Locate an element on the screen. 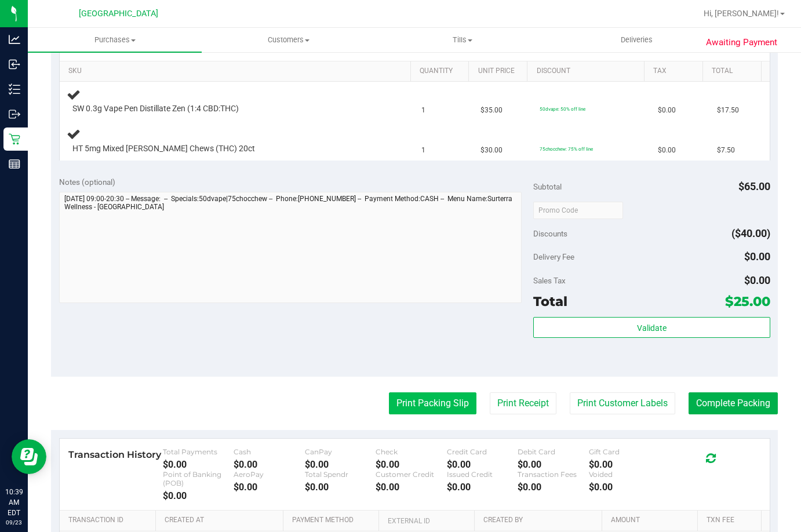  inline-svg: Reports is located at coordinates (14, 164).